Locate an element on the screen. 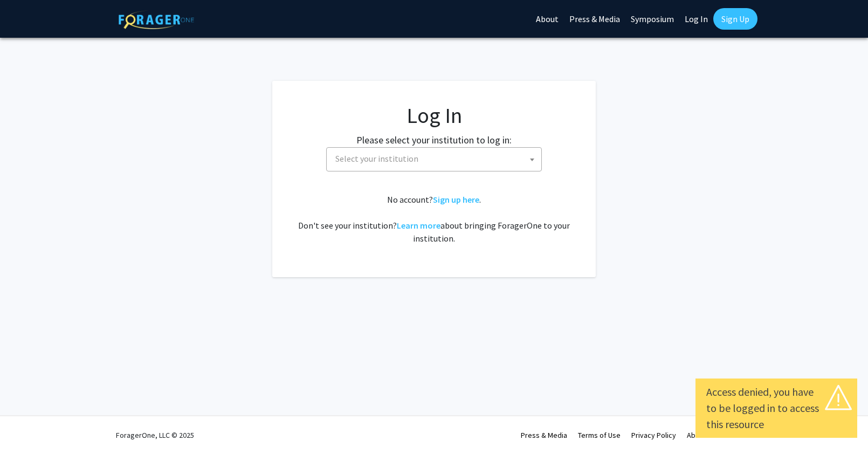  div: Access denied, you have to be logged in to access this resource is located at coordinates (777, 408).